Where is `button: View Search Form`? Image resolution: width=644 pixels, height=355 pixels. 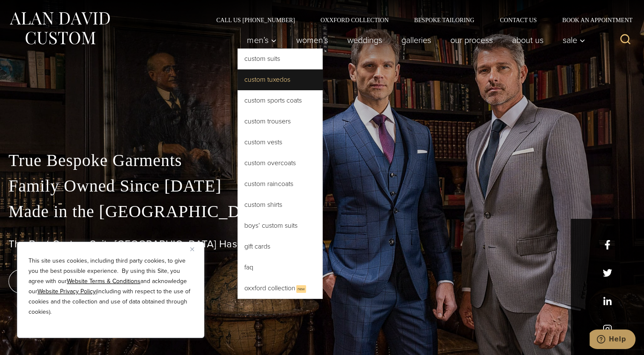
button: View Search Form is located at coordinates (625, 40).